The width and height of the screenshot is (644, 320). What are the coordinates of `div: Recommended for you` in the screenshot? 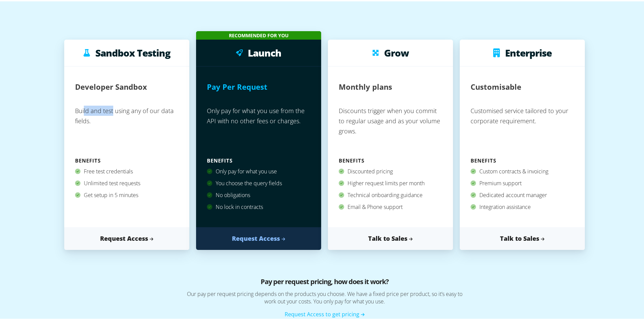 It's located at (259, 34).